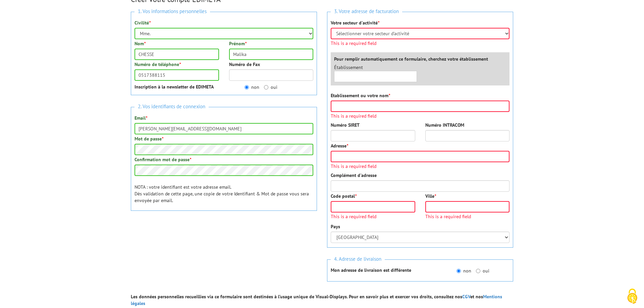 The image size is (644, 308). I want to click on a: Mentions légales, so click(316, 300).